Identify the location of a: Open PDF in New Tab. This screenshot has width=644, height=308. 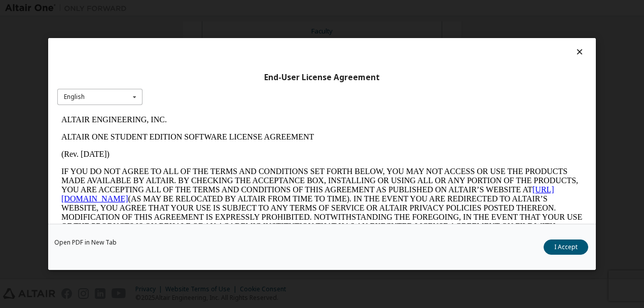
(85, 243).